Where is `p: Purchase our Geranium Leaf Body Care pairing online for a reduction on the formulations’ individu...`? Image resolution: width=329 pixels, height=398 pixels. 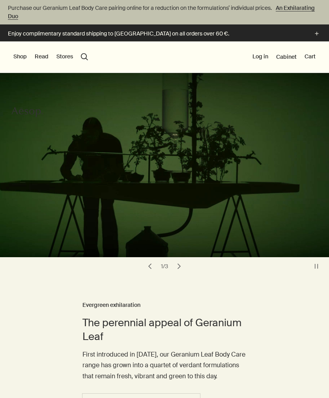 p: Purchase our Geranium Leaf Body Care pairing online for a reduction on the formulations’ individu... is located at coordinates (165, 12).